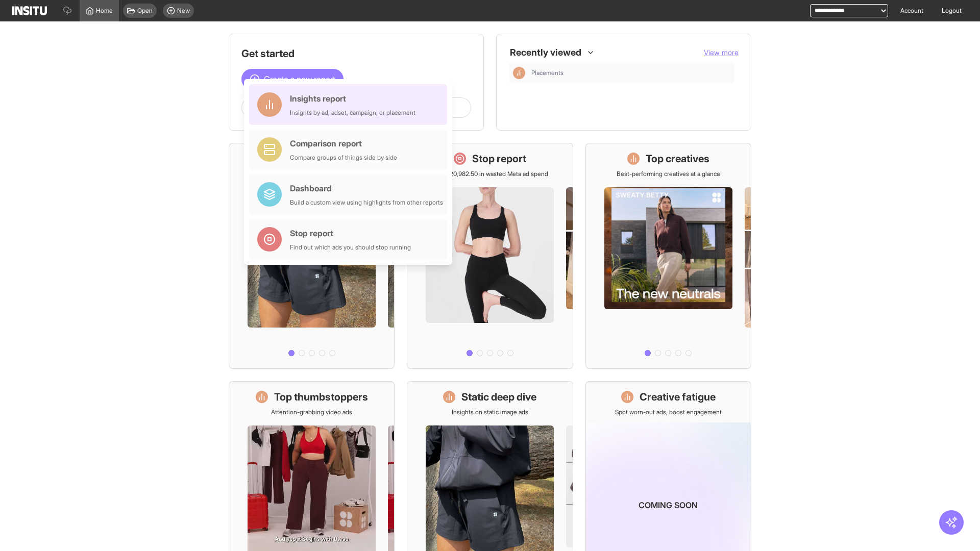  What do you see at coordinates (489, 174) in the screenshot?
I see `p: Save £20,982.50 in wasted Meta ad spend` at bounding box center [489, 174].